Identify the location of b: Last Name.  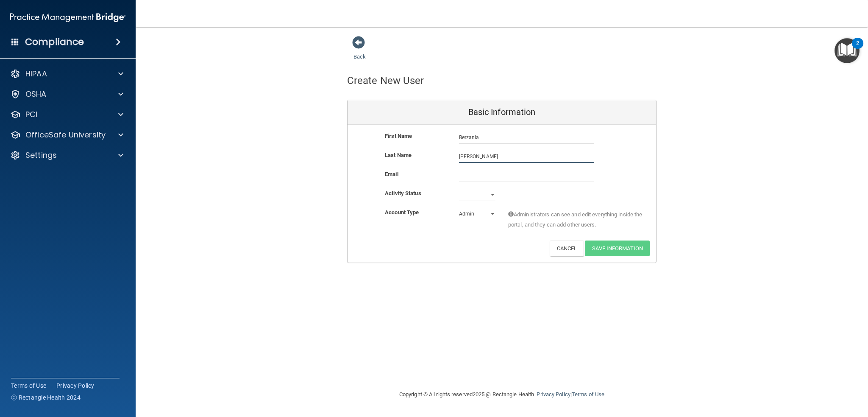
(398, 155).